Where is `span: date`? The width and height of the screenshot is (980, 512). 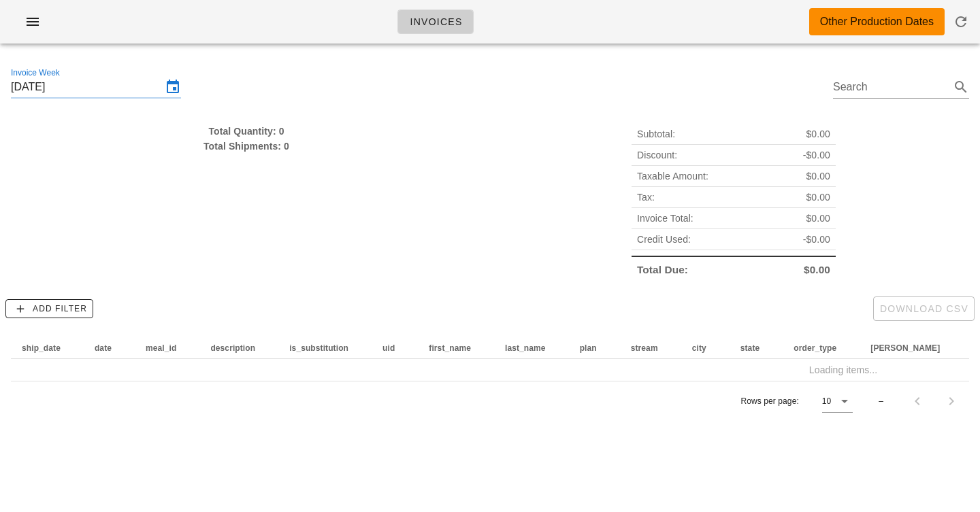 span: date is located at coordinates (103, 348).